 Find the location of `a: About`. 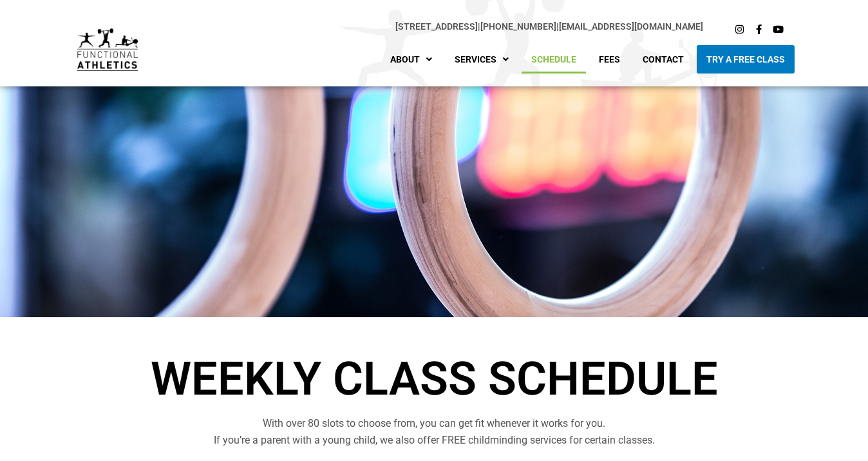

a: About is located at coordinates (411, 59).